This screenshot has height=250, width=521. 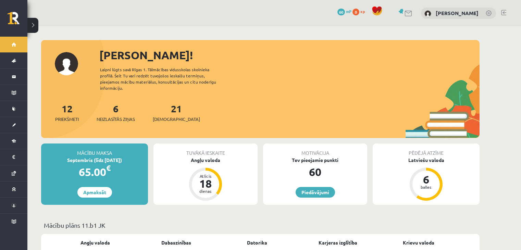 What do you see at coordinates (116, 112) in the screenshot?
I see `a: 6Neizlasītās ziņas` at bounding box center [116, 112].